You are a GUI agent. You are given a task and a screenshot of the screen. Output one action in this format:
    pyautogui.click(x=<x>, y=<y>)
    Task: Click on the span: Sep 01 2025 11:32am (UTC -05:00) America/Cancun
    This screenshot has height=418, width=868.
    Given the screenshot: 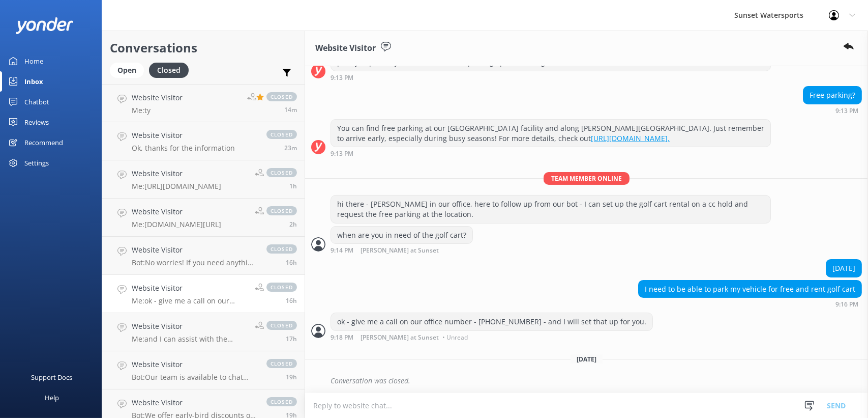 What is the action you would take?
    pyautogui.click(x=293, y=186)
    